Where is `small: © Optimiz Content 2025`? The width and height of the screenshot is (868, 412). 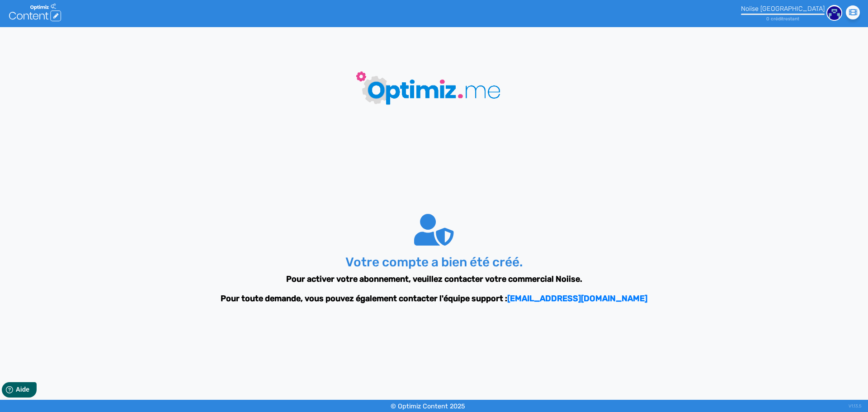
small: © Optimiz Content 2025 is located at coordinates (428, 406).